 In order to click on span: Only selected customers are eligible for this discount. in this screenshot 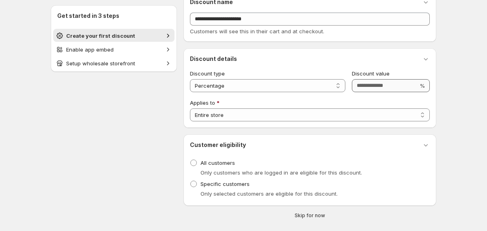, I will do `click(269, 194)`.